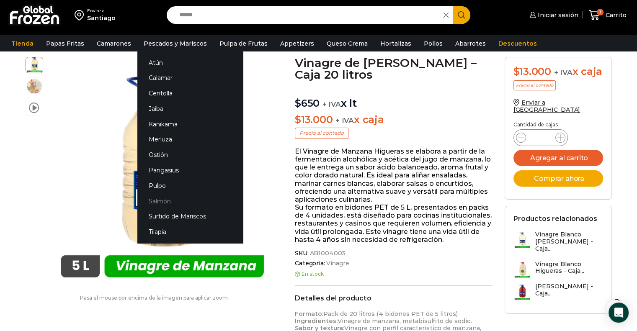  What do you see at coordinates (471, 44) in the screenshot?
I see `a: Abarrotes` at bounding box center [471, 44].